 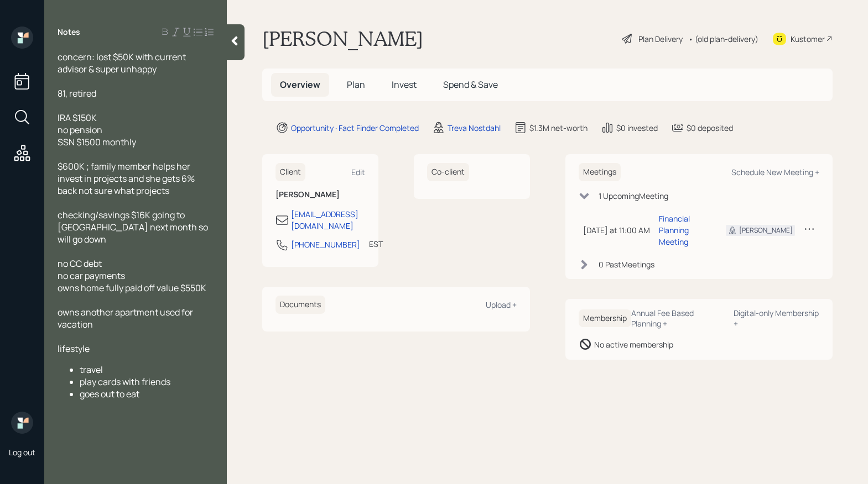 I want to click on div: Edit, so click(x=358, y=172).